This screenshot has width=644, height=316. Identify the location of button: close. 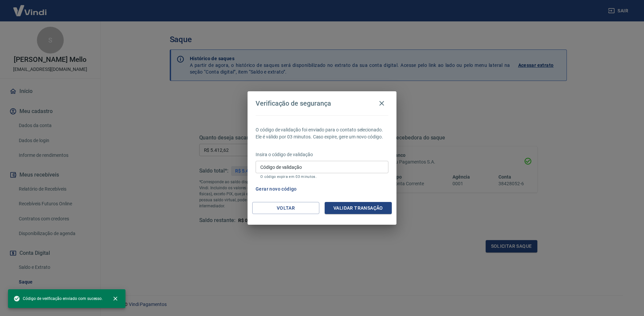
(115, 299).